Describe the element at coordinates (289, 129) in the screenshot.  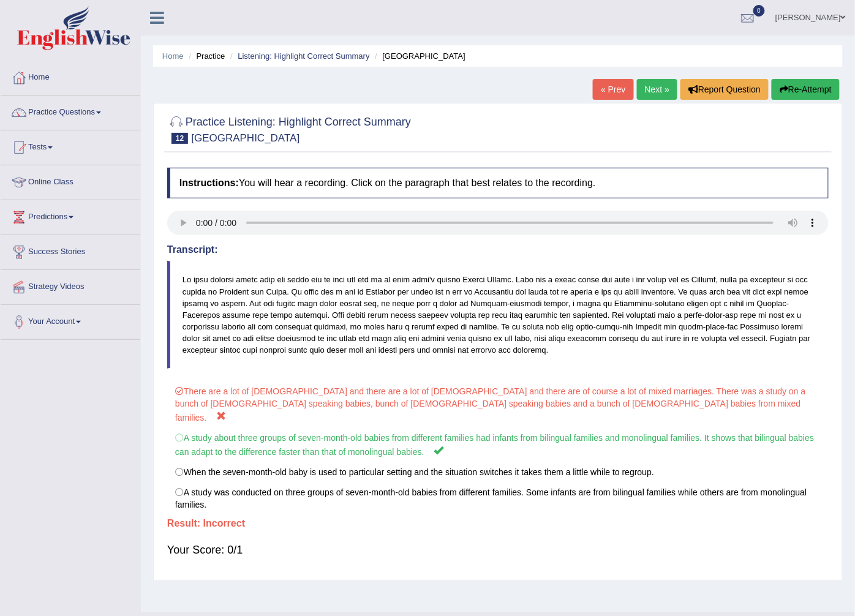
I see `h2: Practice Listening: Highlight Correct Summary` at that location.